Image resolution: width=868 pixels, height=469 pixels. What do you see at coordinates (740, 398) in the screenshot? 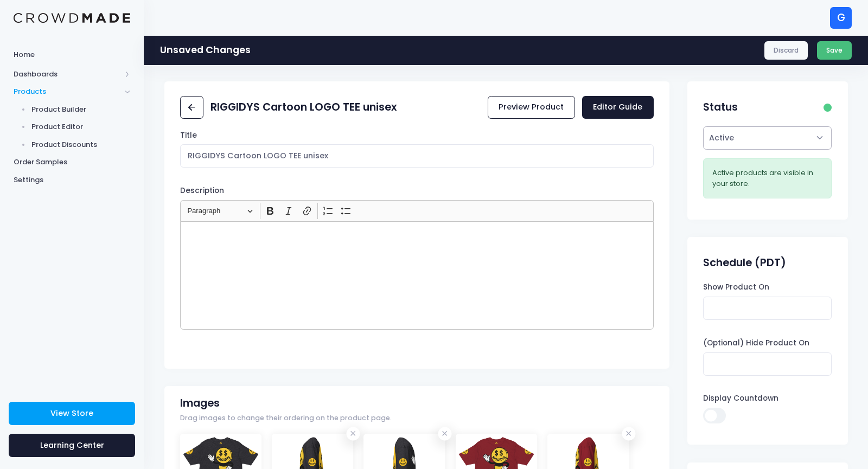
I see `label: Display Countdown` at bounding box center [740, 398].